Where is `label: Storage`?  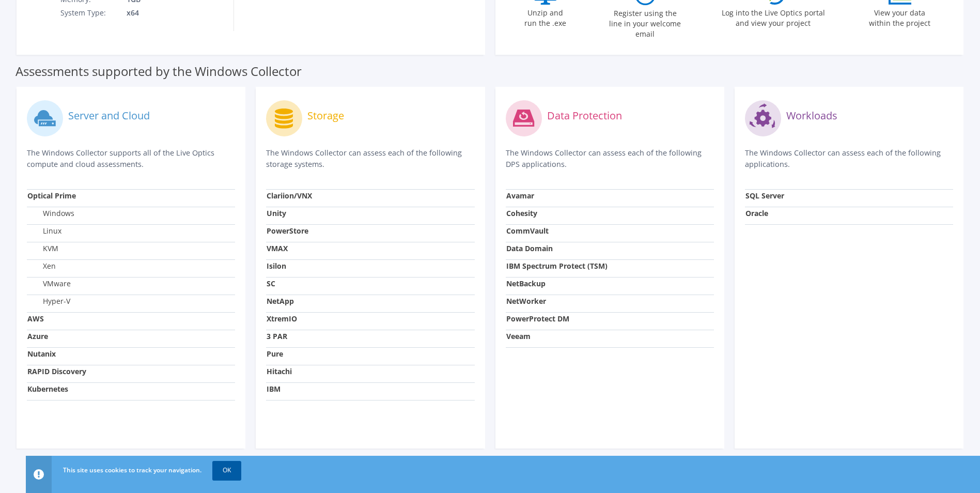
label: Storage is located at coordinates (326, 116).